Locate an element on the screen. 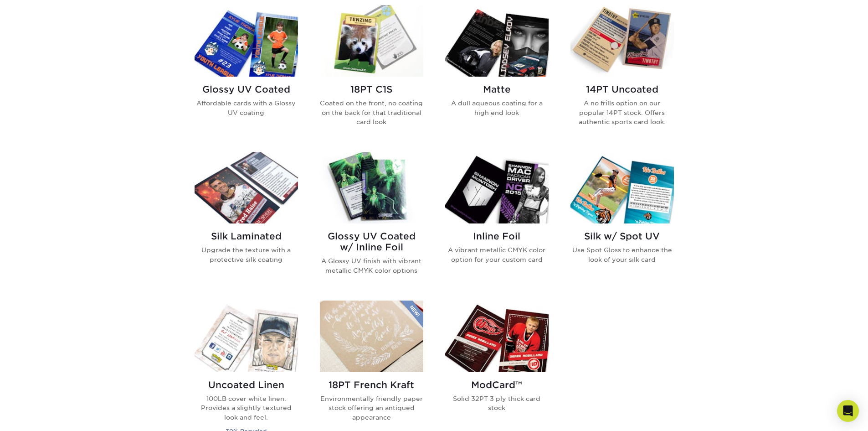 This screenshot has width=868, height=431. img: 18PT French Kraft Trading Cards is located at coordinates (371, 336).